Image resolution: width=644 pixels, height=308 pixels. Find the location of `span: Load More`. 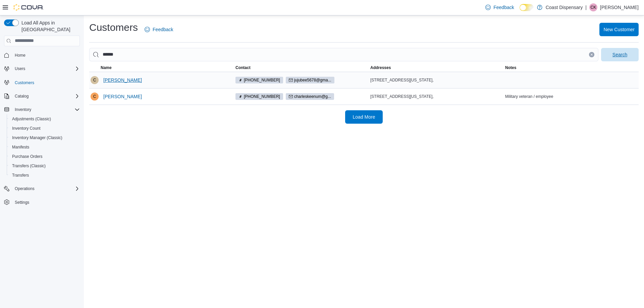

span: Load More is located at coordinates (364, 117).